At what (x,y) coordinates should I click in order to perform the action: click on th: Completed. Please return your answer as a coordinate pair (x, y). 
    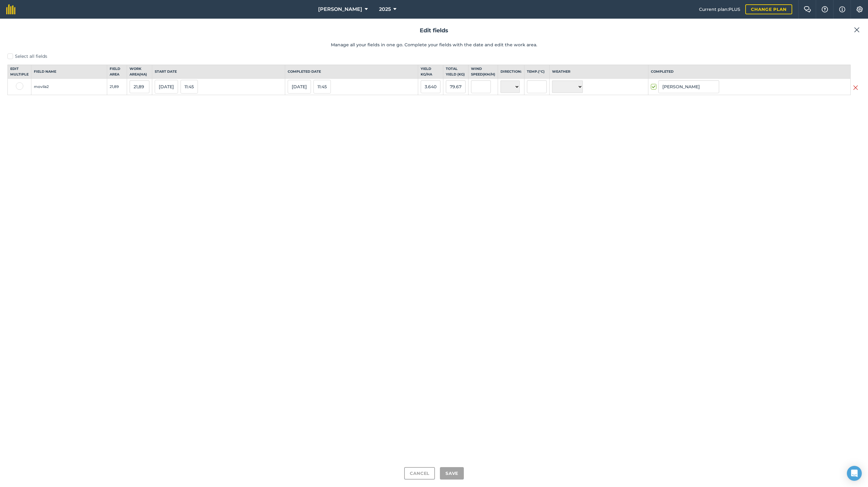
    Looking at the image, I should click on (750, 71).